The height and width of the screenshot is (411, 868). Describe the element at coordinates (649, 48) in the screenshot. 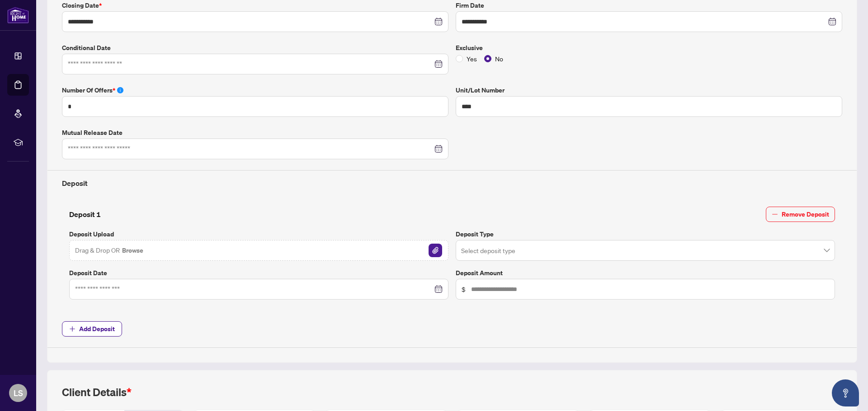

I see `label: Exclusive` at that location.